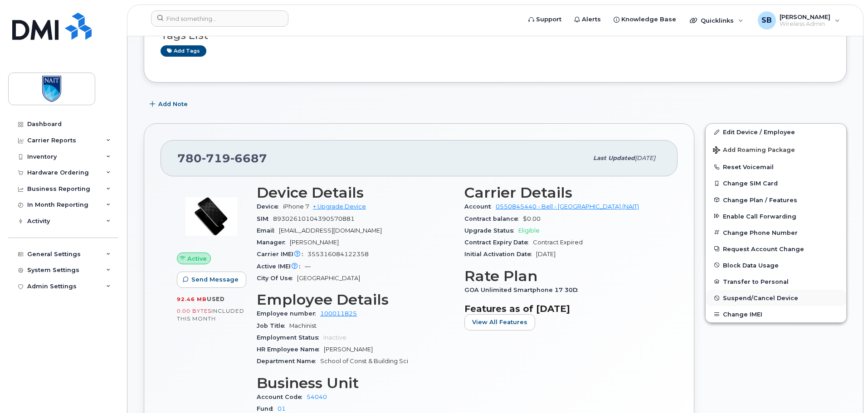 This screenshot has height=413, width=868. What do you see at coordinates (194, 311) in the screenshot?
I see `span: 0.00 Bytes` at bounding box center [194, 311].